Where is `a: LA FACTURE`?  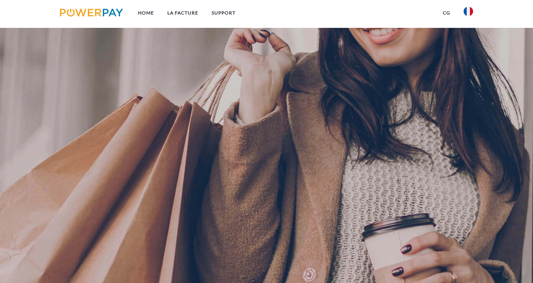
a: LA FACTURE is located at coordinates (183, 13).